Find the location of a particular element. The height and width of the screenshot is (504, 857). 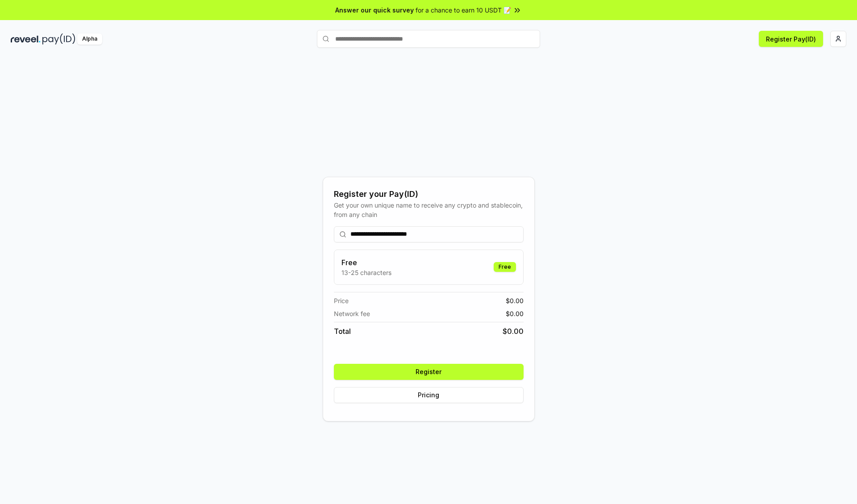

p: 13-25 characters is located at coordinates (366, 272).